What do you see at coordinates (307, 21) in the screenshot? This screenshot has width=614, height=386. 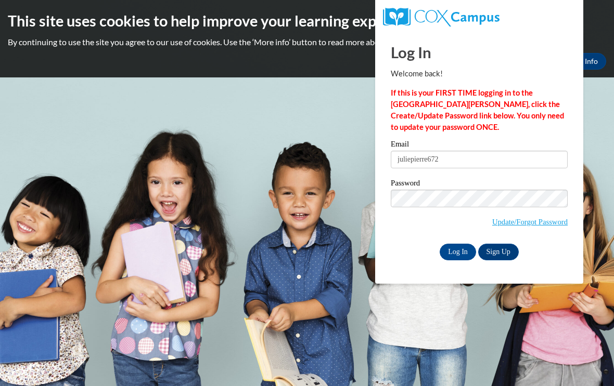 I see `h2: This site uses cookies to help improve your learning experience.` at bounding box center [307, 21].